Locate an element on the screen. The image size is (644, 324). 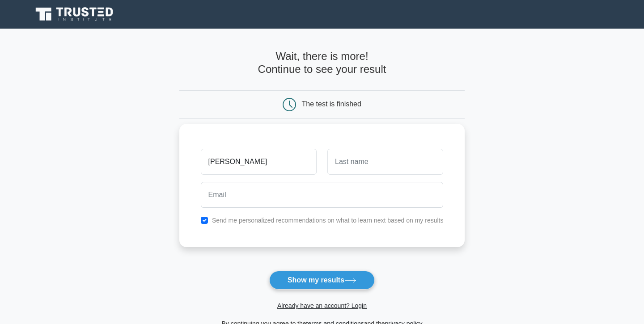
button: Show my results is located at coordinates (322, 280).